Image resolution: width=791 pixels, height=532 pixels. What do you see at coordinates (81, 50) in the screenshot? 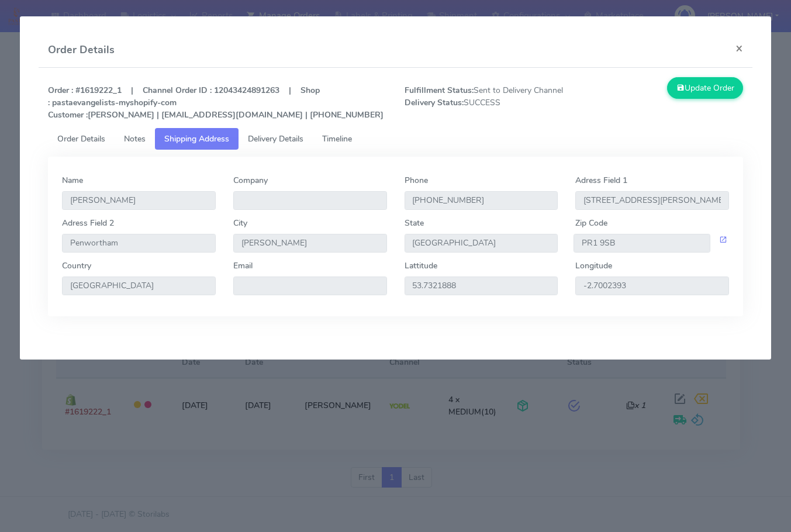
I see `h4: Order Details` at bounding box center [81, 50].